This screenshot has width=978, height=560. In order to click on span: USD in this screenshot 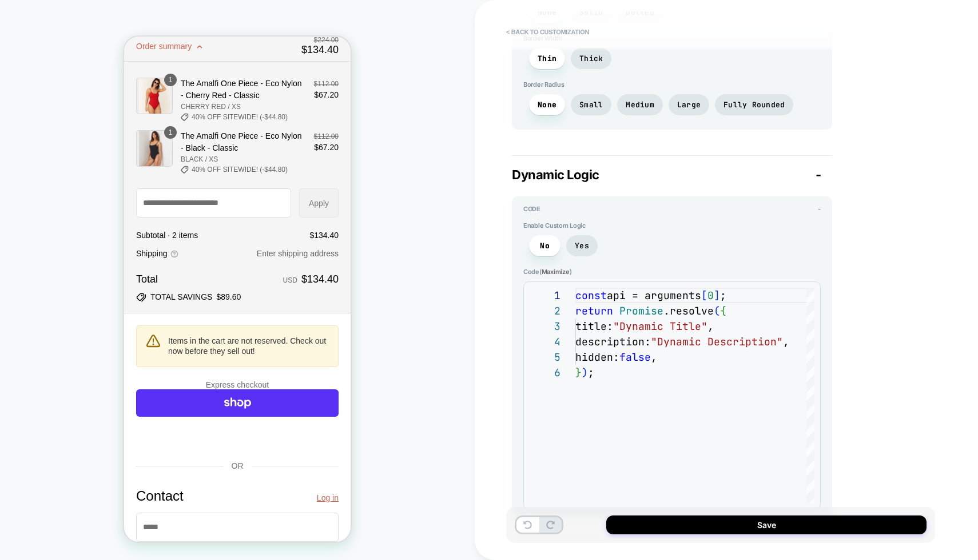, I will do `click(166, 244)`.